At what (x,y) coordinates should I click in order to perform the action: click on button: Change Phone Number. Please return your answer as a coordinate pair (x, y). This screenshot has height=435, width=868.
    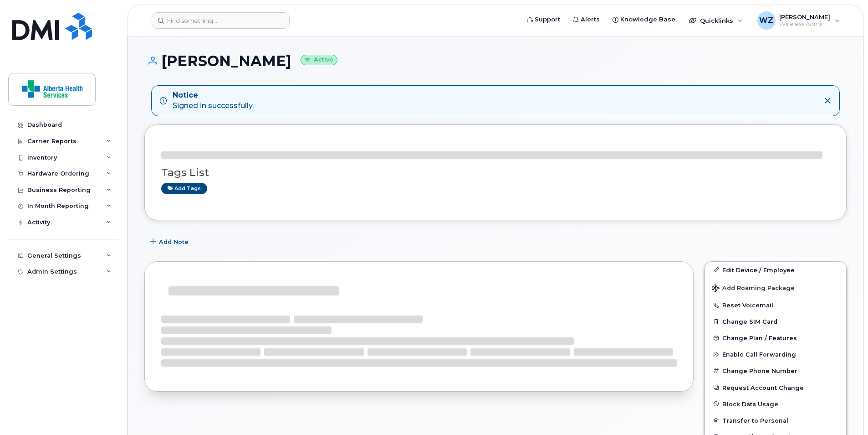
    Looking at the image, I should click on (775, 371).